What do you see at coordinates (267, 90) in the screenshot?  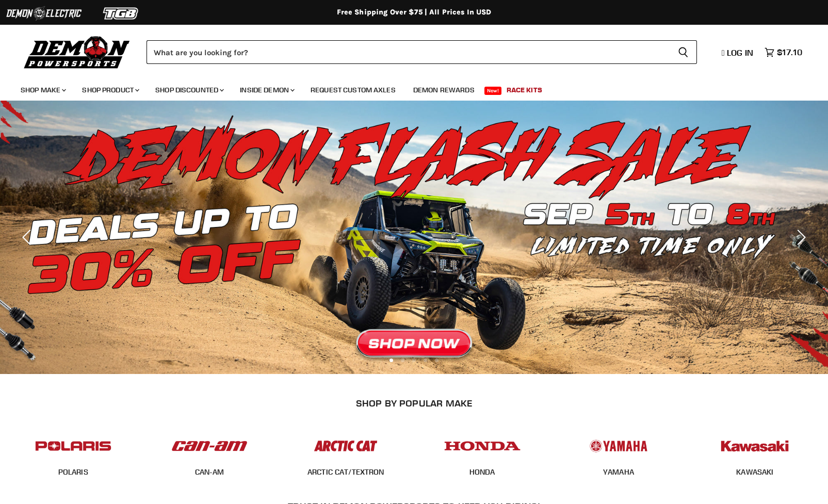 I see `a: Inside Demon` at bounding box center [267, 90].